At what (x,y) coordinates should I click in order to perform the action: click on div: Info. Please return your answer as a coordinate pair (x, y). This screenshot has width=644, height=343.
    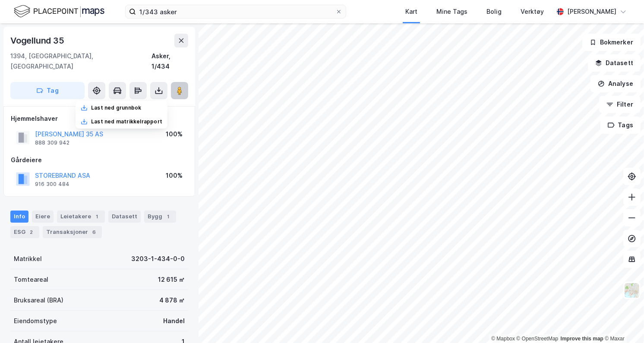
    Looking at the image, I should click on (19, 216).